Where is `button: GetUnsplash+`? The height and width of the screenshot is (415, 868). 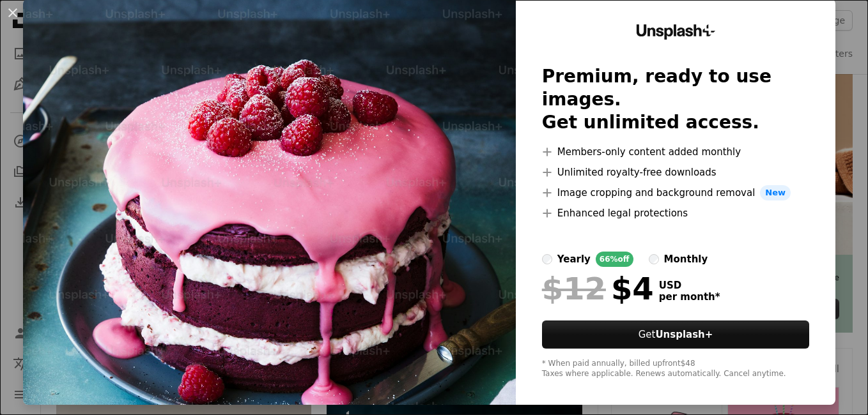
button: GetUnsplash+ is located at coordinates (676, 335).